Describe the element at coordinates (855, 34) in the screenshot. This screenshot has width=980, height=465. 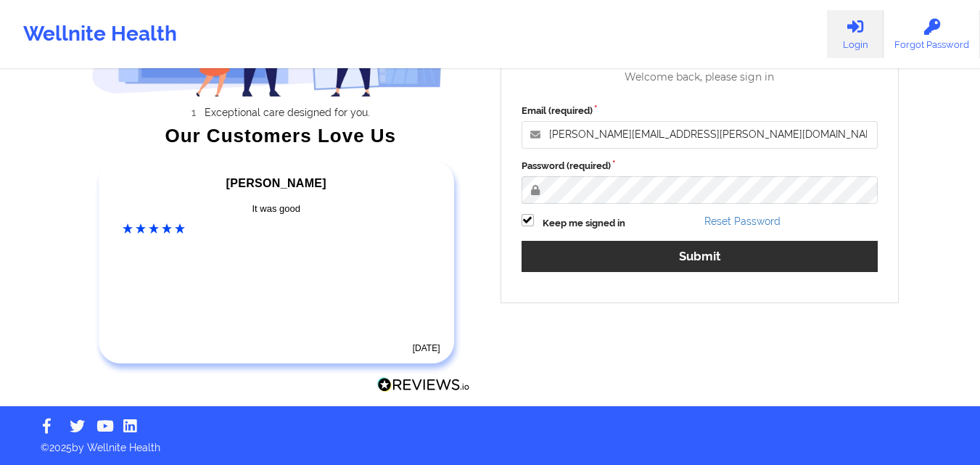
I see `a: Login` at that location.